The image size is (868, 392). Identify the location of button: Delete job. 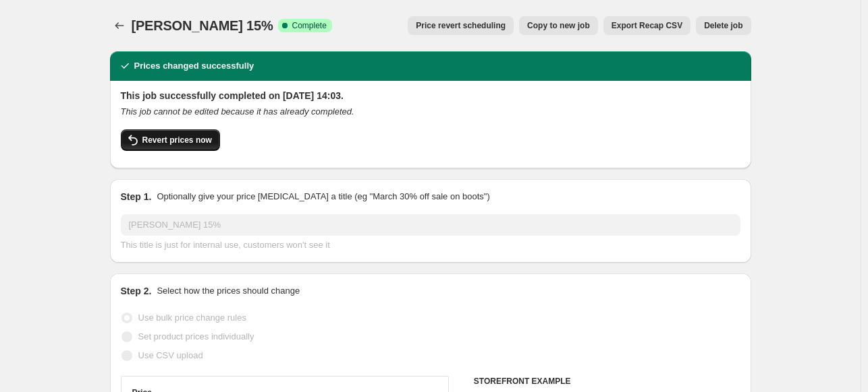
(723, 26).